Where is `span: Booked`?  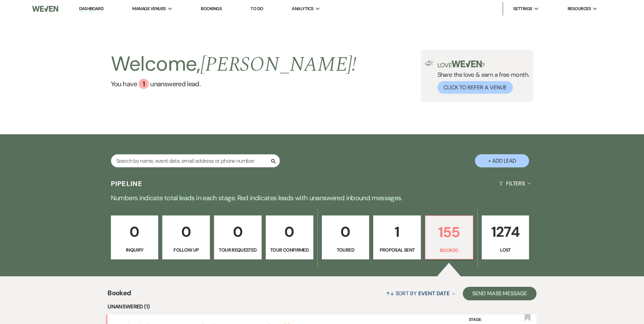
span: Booked is located at coordinates (119, 294).